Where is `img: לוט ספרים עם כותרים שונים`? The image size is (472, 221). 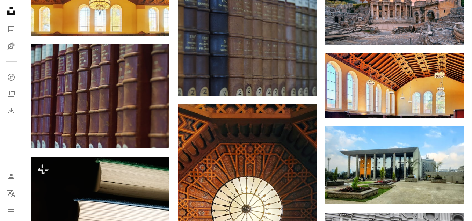 img: לוט ספרים עם כותרים שונים is located at coordinates (100, 96).